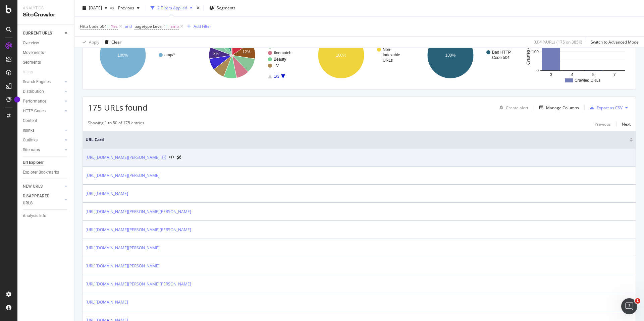  What do you see at coordinates (128, 26) in the screenshot?
I see `div: and` at bounding box center [128, 26].